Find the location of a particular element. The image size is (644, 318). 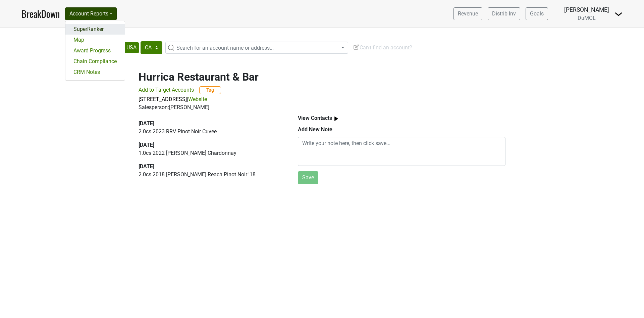

button: Account Reports is located at coordinates (91, 13).